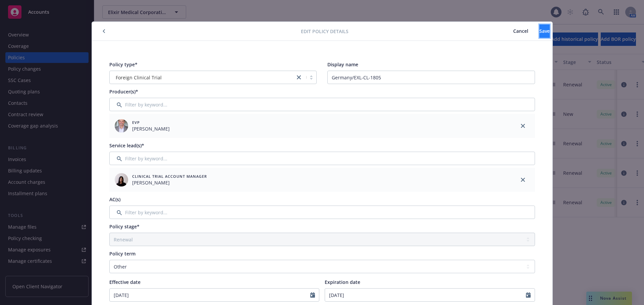  What do you see at coordinates (325, 31) in the screenshot?
I see `span: Edit policy details` at bounding box center [325, 31].